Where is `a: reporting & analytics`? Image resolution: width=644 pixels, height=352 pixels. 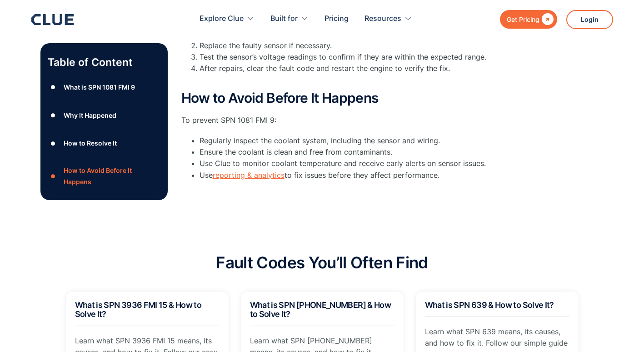 a: reporting & analytics is located at coordinates (248, 175).